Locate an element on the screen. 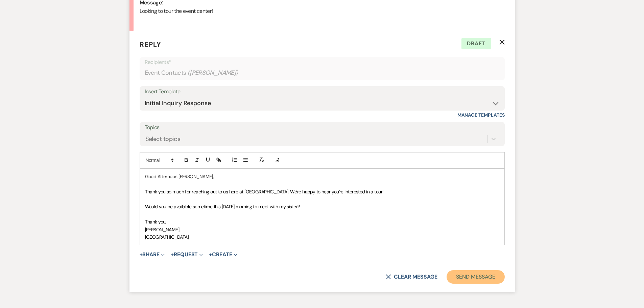 This screenshot has width=644, height=308. button: Request is located at coordinates (187, 255).